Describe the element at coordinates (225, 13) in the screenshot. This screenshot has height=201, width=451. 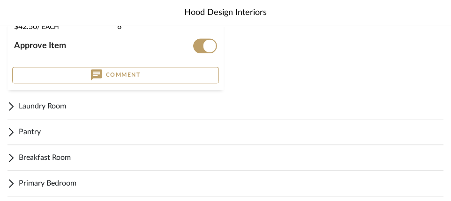
I see `span: Hood Design Interiors` at that location.